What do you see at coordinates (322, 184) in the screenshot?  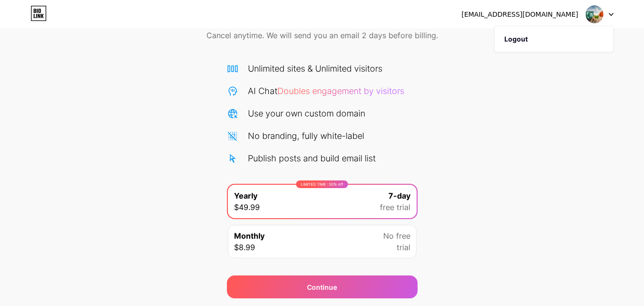 I see `div: LIMITED TIME : 50% off` at bounding box center [322, 184].